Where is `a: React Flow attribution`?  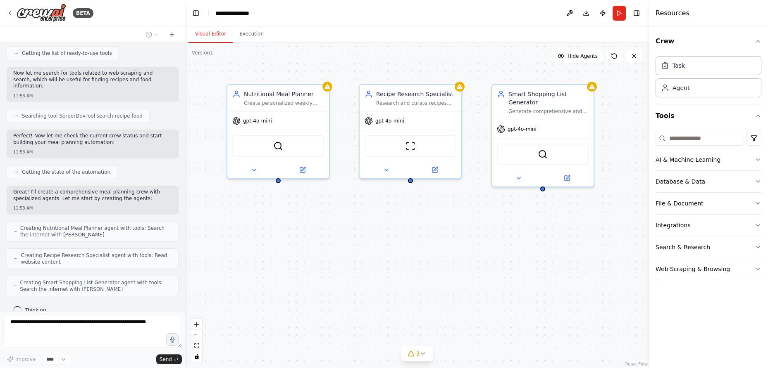 a: React Flow attribution is located at coordinates (636, 364).